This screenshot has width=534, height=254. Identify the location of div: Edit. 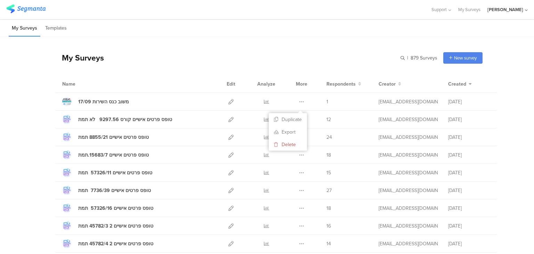
(231, 84).